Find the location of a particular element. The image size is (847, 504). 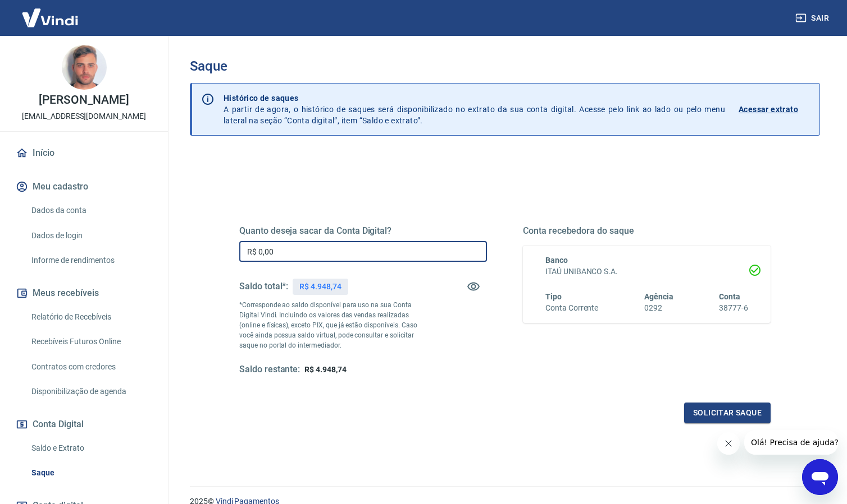

h6: 0292 is located at coordinates (659, 308).